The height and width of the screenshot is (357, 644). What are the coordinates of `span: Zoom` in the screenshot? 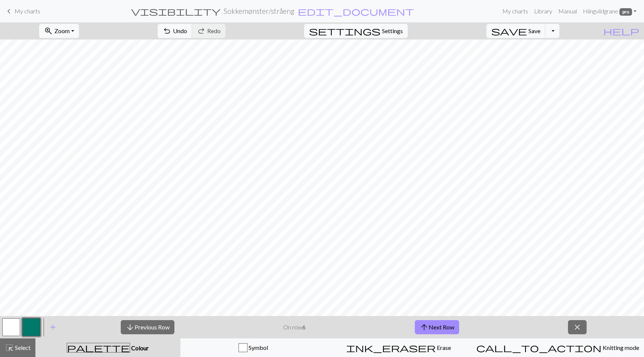 It's located at (62, 31).